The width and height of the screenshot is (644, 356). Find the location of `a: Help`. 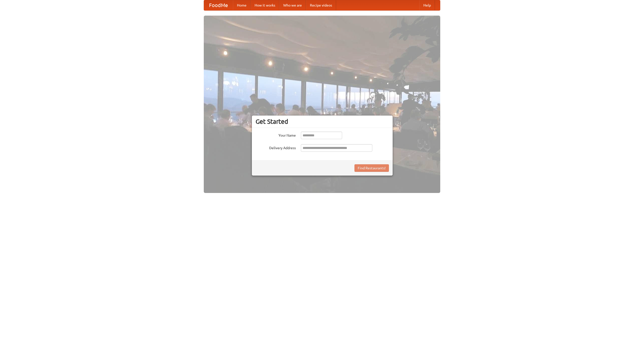

a: Help is located at coordinates (427, 5).